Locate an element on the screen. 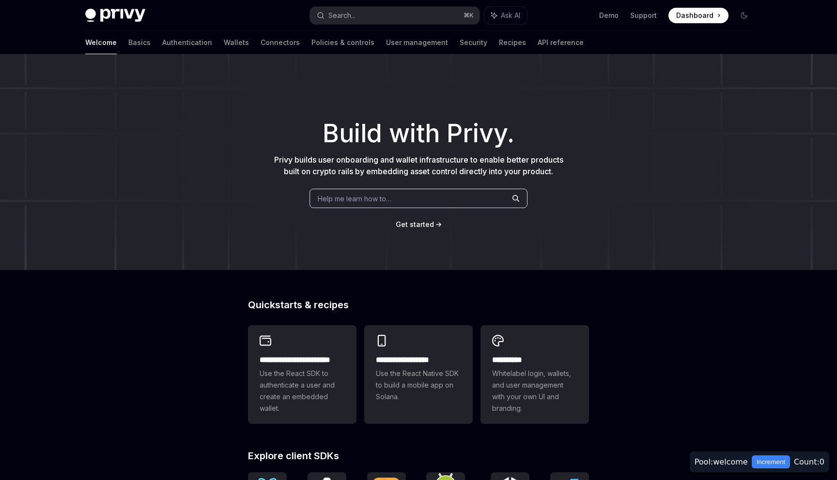 This screenshot has height=480, width=837. a: Dashboard is located at coordinates (698, 15).